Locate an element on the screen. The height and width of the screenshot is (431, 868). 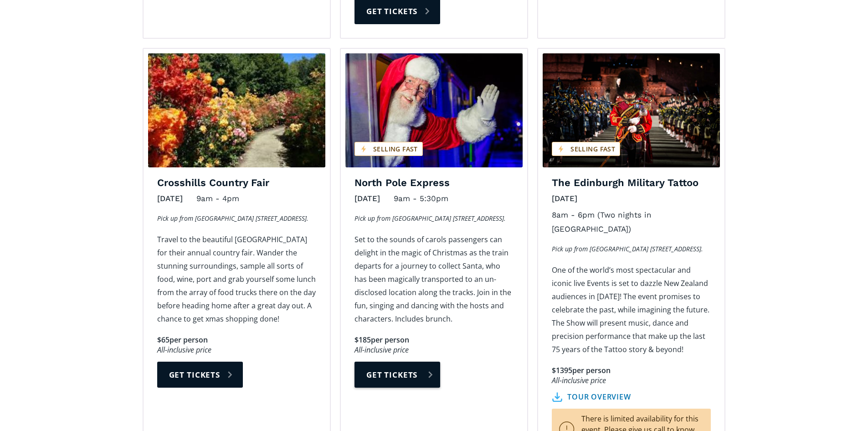
h4: Crosshills Country Fair is located at coordinates (236, 183).